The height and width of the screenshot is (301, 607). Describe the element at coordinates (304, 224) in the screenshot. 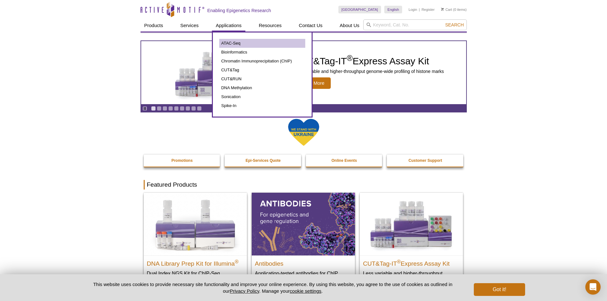

I see `img: All Antibodies` at that location.